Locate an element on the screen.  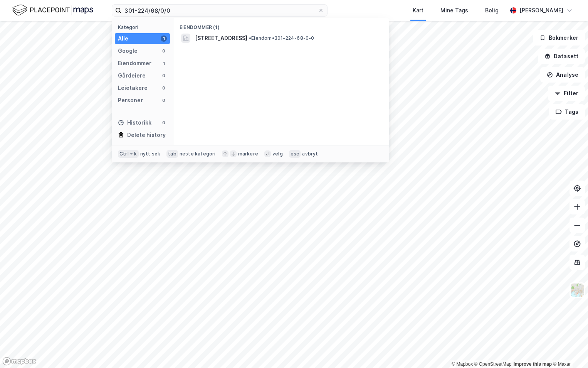
div: Kart is located at coordinates (418, 11).